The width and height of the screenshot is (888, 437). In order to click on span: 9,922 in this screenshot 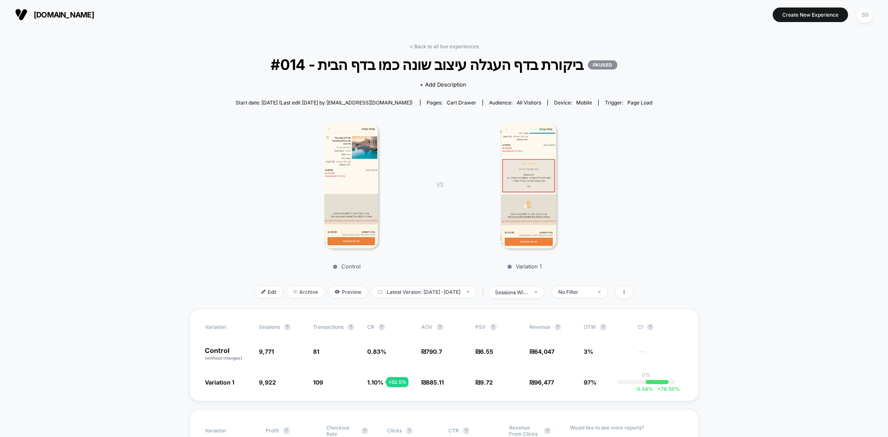, I will do `click(267, 382)`.